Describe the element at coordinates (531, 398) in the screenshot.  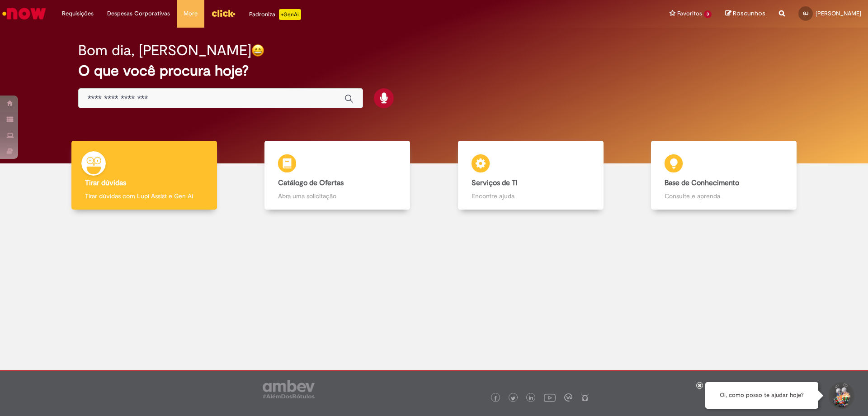
I see `img: logo_footer_linkedin.png` at that location.